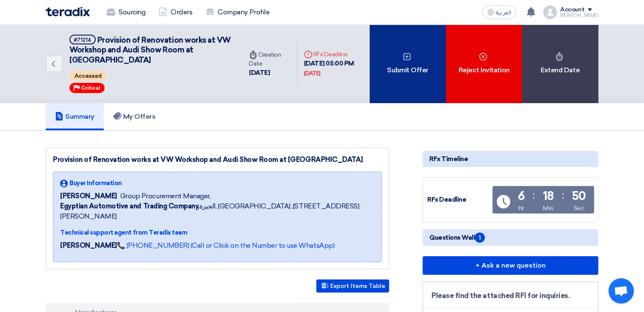  I want to click on div: Sec, so click(579, 208).